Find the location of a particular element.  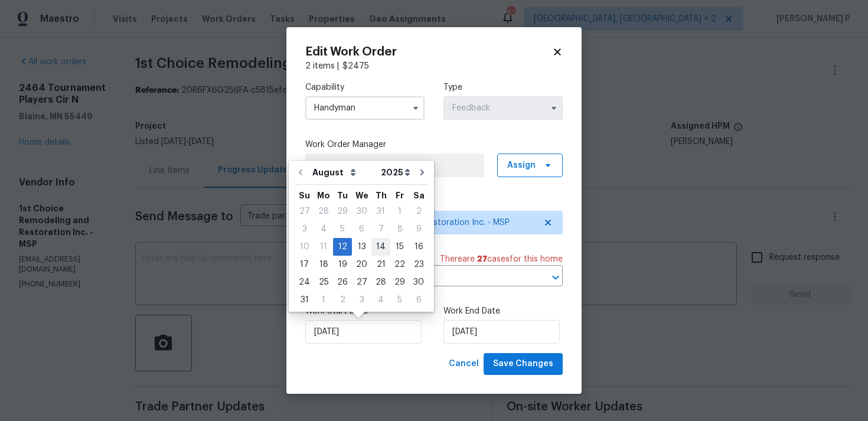

div: Tue Sep 02 2025 is located at coordinates (342, 300).